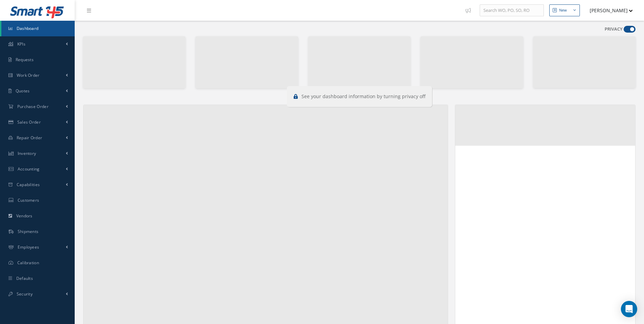  Describe the element at coordinates (28, 247) in the screenshot. I see `span: Employees` at that location.